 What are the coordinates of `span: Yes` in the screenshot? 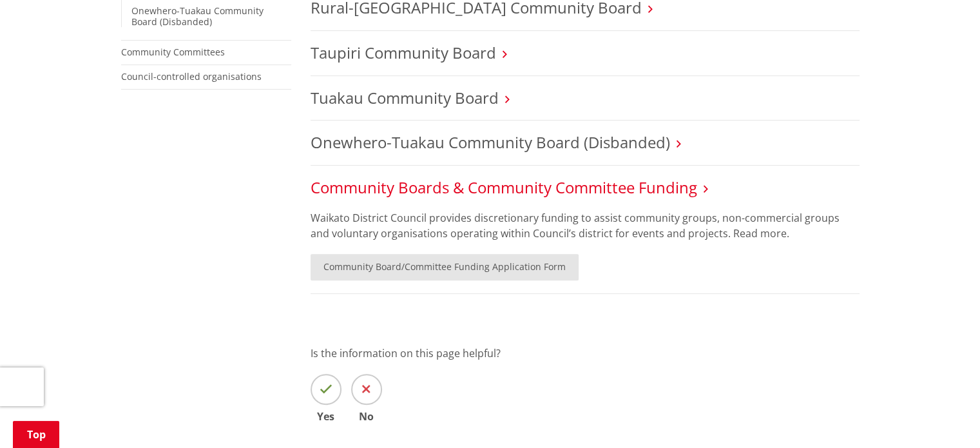 It's located at (326, 416).